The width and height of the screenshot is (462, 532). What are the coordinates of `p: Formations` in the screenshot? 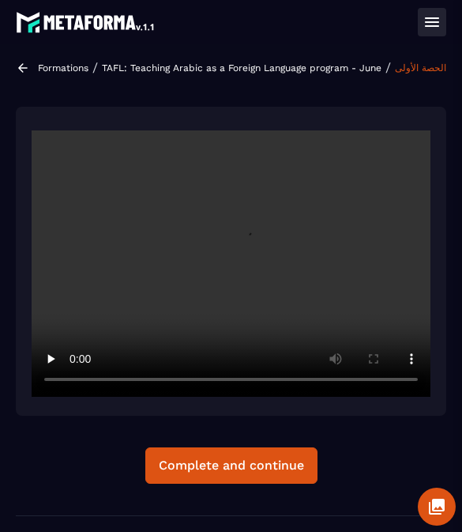 It's located at (63, 68).